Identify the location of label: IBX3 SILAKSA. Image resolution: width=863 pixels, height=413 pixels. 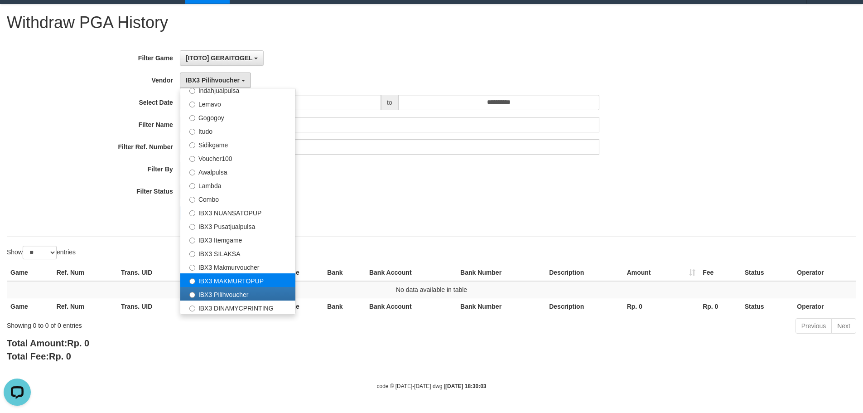
(238, 253).